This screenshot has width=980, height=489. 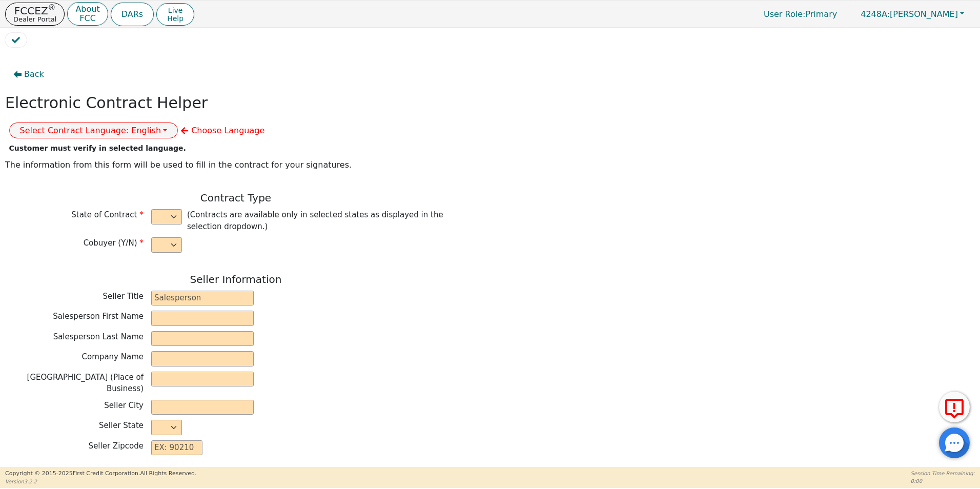 What do you see at coordinates (228, 130) in the screenshot?
I see `span: Choose Language` at bounding box center [228, 130].